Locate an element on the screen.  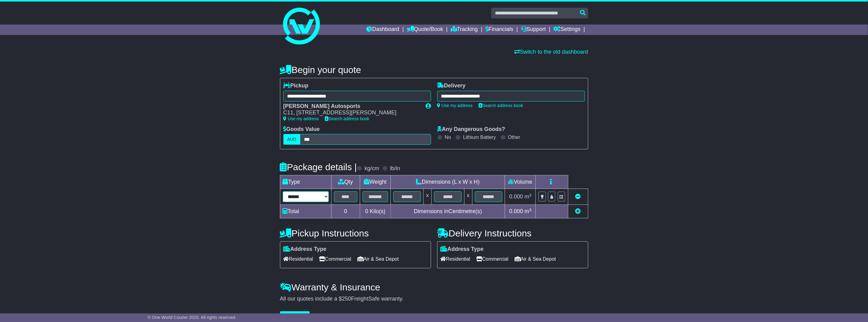
td: Volume is located at coordinates (520, 182).